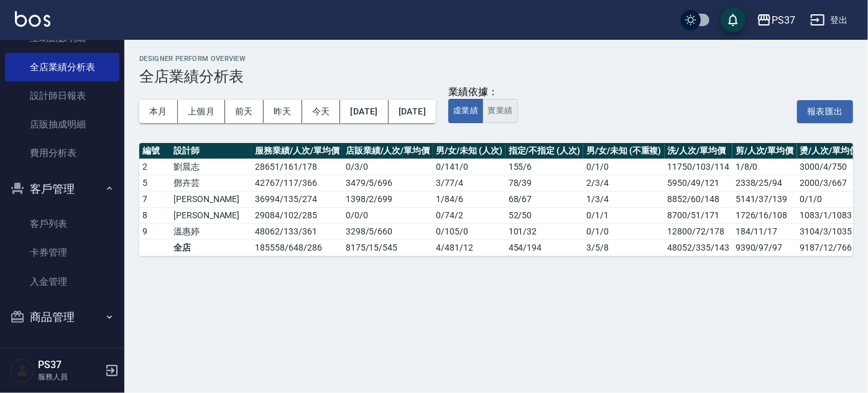 This screenshot has width=868, height=393. What do you see at coordinates (469, 167) in the screenshot?
I see `td: 0 / 141 / 0` at bounding box center [469, 167].